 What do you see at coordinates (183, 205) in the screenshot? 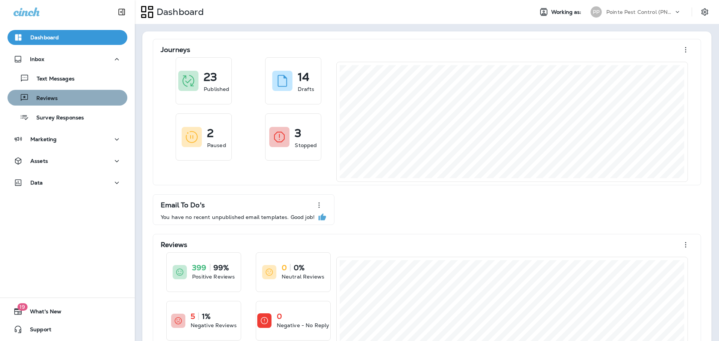
I see `p: Email To Do's` at bounding box center [183, 205].